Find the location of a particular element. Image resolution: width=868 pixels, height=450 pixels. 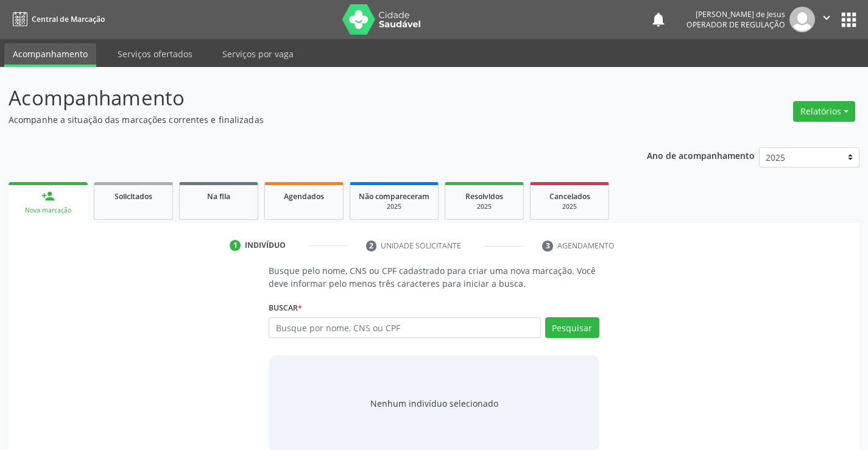

span: Resolvidos is located at coordinates (485, 196).